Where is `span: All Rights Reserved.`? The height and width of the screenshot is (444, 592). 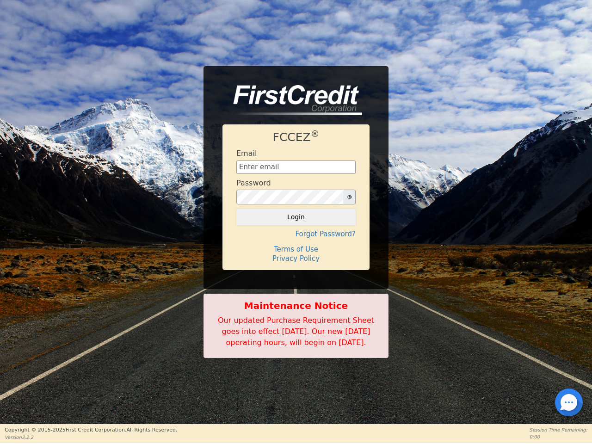
span: All Rights Reserved. is located at coordinates (152, 430).